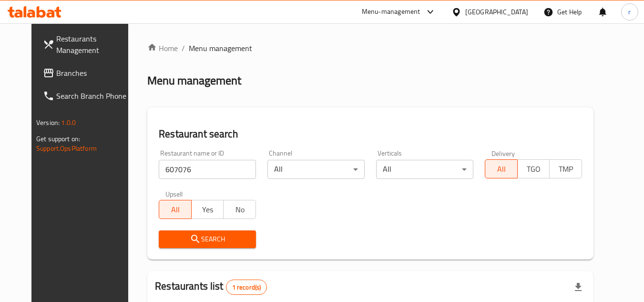  I want to click on button: TGO, so click(533, 169).